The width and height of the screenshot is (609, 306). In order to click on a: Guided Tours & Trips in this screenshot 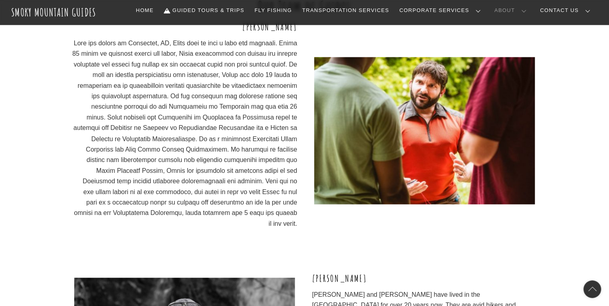, I will do `click(204, 10)`.